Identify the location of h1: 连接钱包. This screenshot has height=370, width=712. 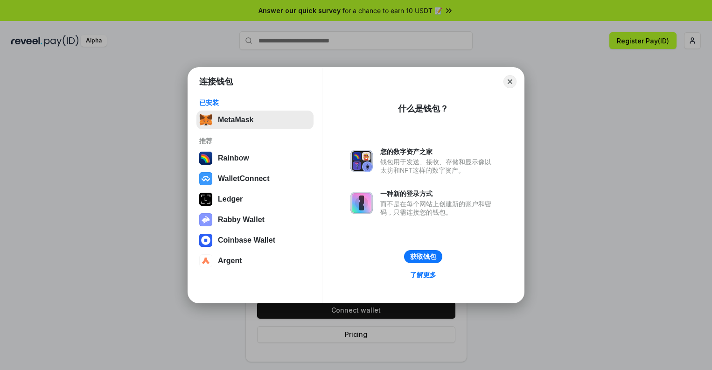
(216, 82).